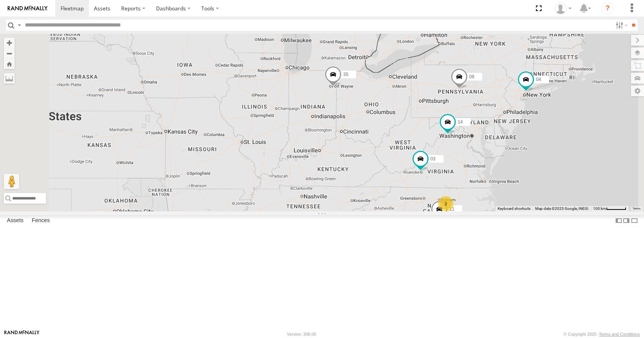 The image size is (644, 338). Describe the element at coordinates (22, 334) in the screenshot. I see `a: Visit our Website` at that location.